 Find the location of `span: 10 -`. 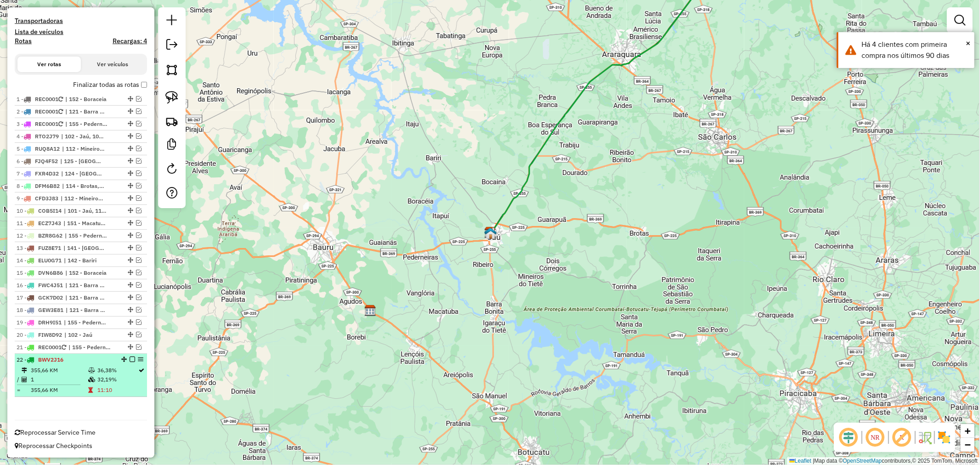

span: 10 - is located at coordinates (39, 210).